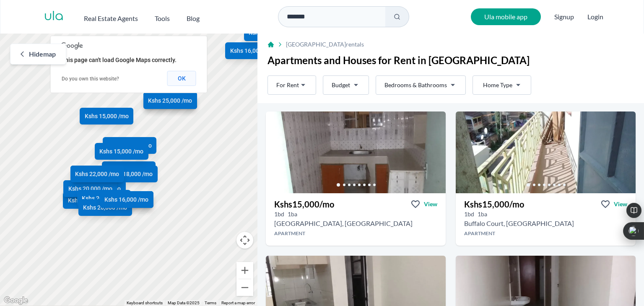 The width and height of the screenshot is (644, 306). What do you see at coordinates (90, 200) in the screenshot?
I see `a: Kshs 13,500 /mo` at bounding box center [90, 200].